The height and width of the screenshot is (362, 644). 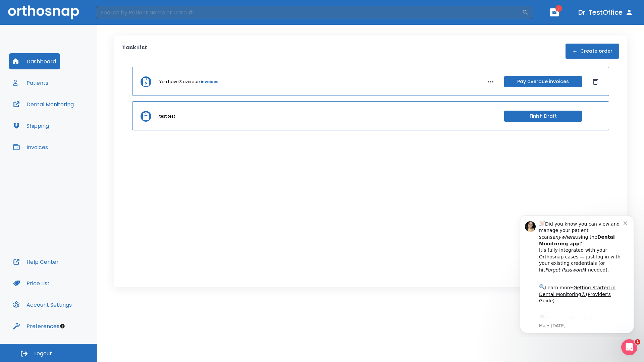 What do you see at coordinates (135, 51) in the screenshot?
I see `p: Task List` at bounding box center [135, 51].